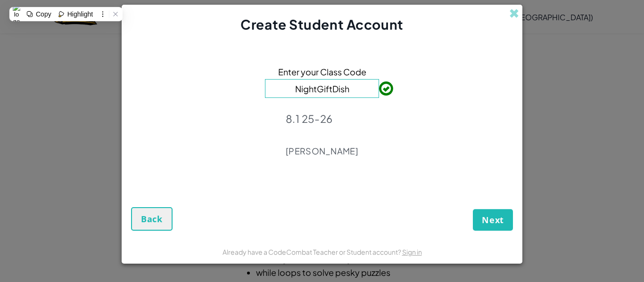 This screenshot has width=644, height=282. I want to click on span: Back, so click(152, 219).